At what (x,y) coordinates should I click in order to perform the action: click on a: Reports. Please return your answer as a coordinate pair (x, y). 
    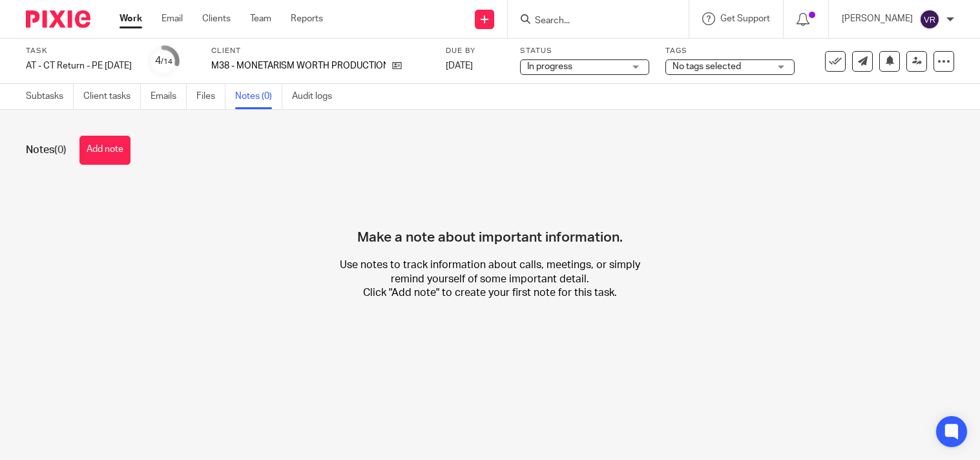
    Looking at the image, I should click on (307, 18).